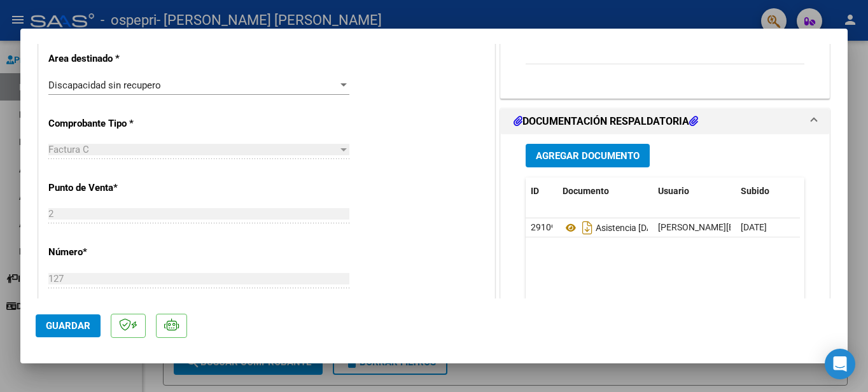 The width and height of the screenshot is (868, 392). What do you see at coordinates (831, 191) in the screenshot?
I see `datatable-header-cell: Acción` at bounding box center [831, 191].